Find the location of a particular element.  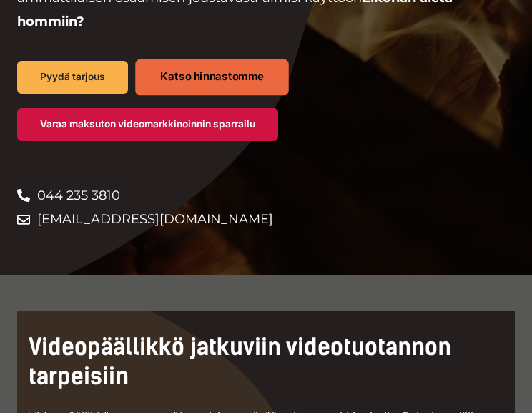

span: Katso hinnastomme is located at coordinates (212, 77).